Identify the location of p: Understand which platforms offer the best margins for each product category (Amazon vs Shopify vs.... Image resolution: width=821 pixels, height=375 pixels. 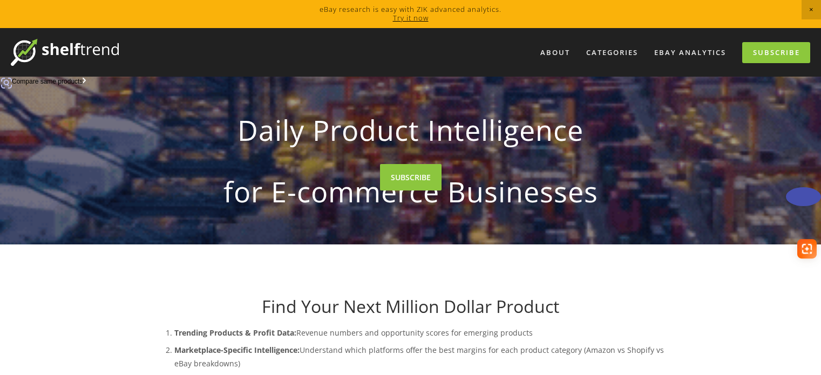
(422, 357).